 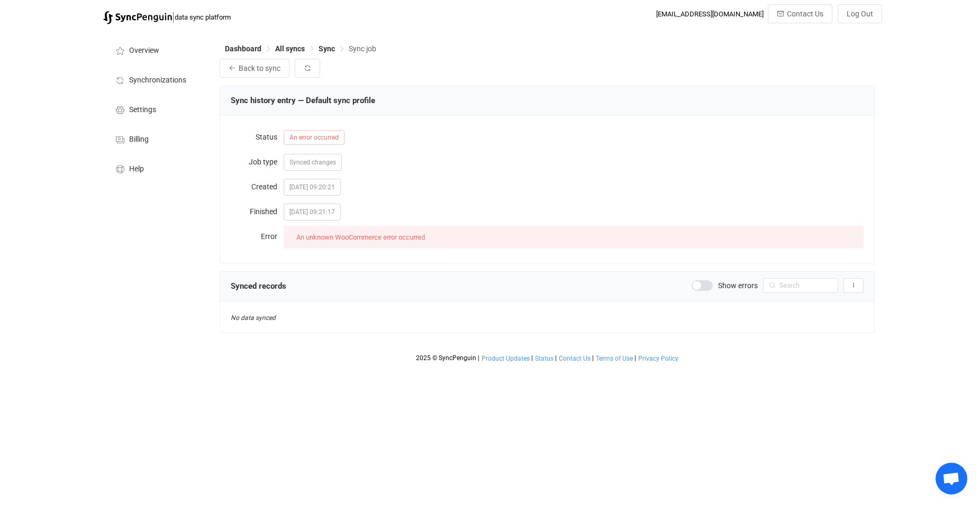 What do you see at coordinates (137, 169) in the screenshot?
I see `span: Help` at bounding box center [137, 169].